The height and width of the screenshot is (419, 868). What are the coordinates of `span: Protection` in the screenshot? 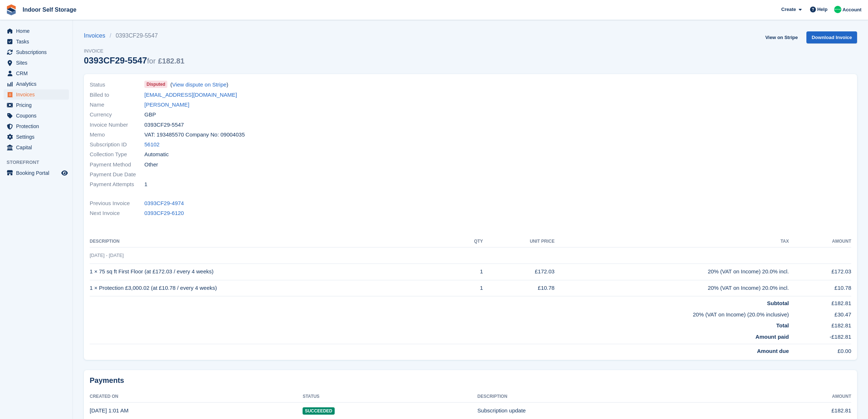 It's located at (38, 126).